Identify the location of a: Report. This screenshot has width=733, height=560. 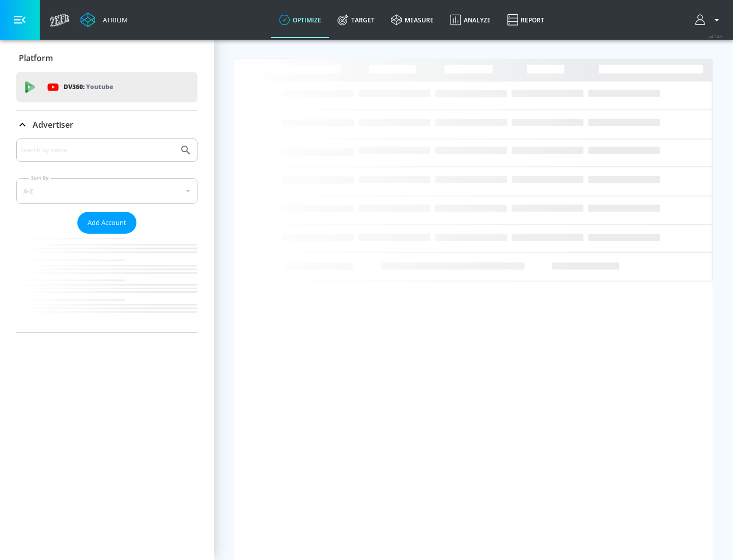
(525, 20).